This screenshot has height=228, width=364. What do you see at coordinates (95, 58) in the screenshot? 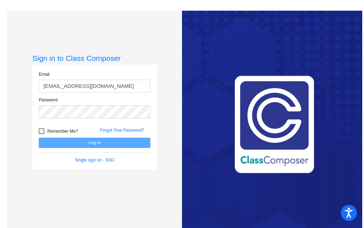
I see `h3: Sign in to Class Composer` at bounding box center [95, 58].